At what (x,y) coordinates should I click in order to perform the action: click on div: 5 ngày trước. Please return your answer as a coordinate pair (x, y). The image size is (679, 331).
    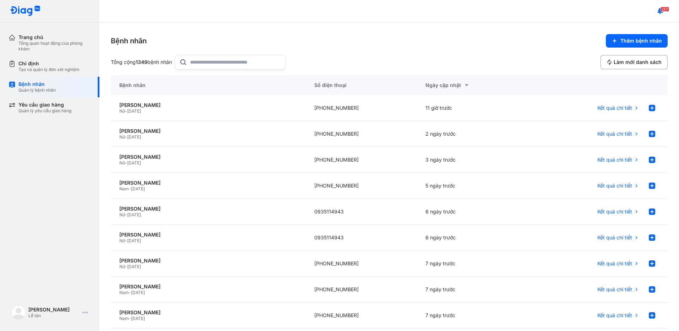
    Looking at the image, I should click on (473, 186).